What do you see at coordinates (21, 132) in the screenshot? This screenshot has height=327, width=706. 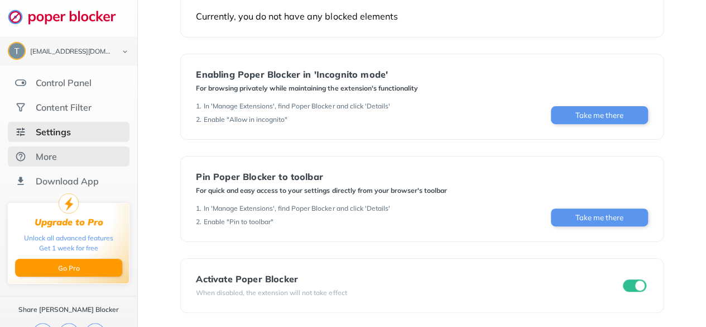 I see `img: settings-selected.svg` at bounding box center [21, 132].